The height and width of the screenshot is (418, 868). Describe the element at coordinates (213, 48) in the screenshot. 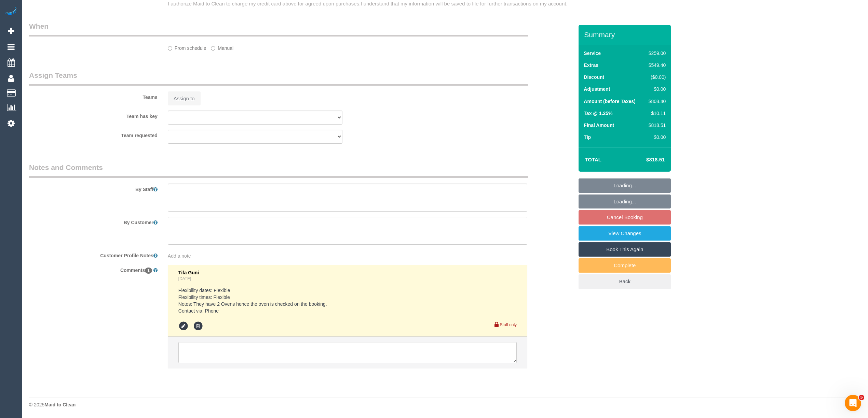

I see `input: Manual` at that location.